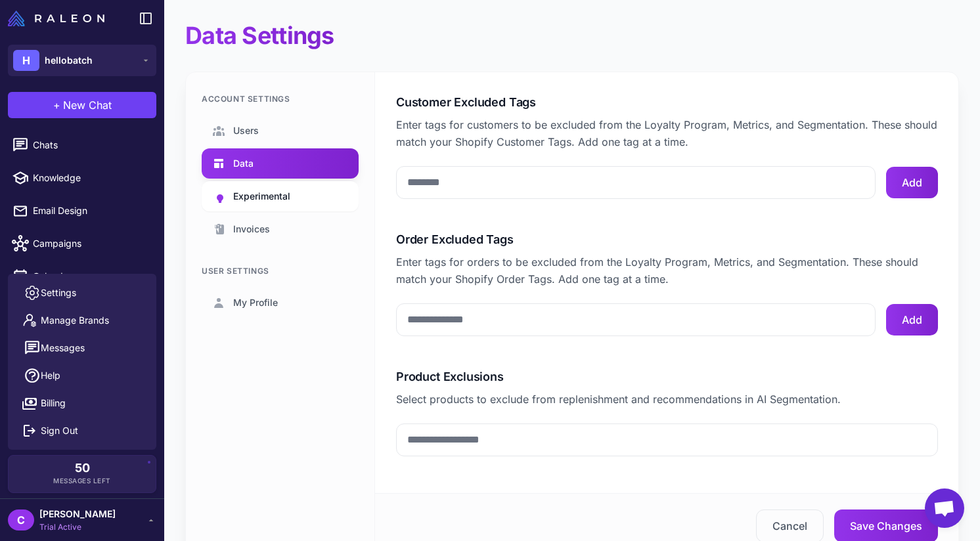  Describe the element at coordinates (667, 270) in the screenshot. I see `p: Enter tags for orders to be excluded from the Loyalty Program, Metrics, and Segmentation. These s...` at that location.